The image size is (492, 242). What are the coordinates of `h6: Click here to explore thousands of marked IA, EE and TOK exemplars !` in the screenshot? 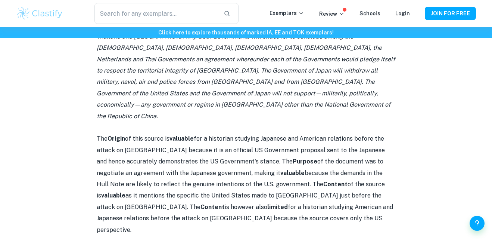 It's located at (246, 32).